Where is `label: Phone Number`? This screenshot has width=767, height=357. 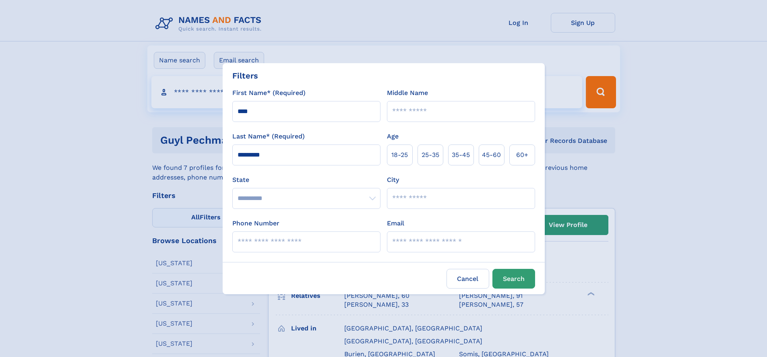 label: Phone Number is located at coordinates (256, 224).